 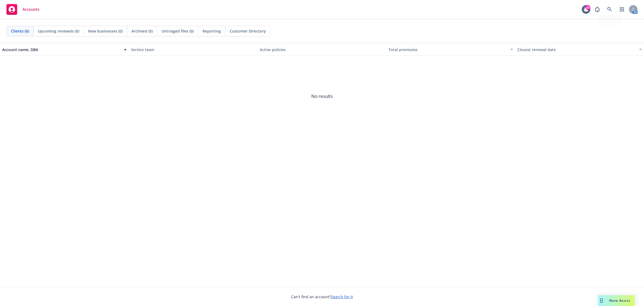 What do you see at coordinates (193, 49) in the screenshot?
I see `div: Service team` at bounding box center [193, 49].